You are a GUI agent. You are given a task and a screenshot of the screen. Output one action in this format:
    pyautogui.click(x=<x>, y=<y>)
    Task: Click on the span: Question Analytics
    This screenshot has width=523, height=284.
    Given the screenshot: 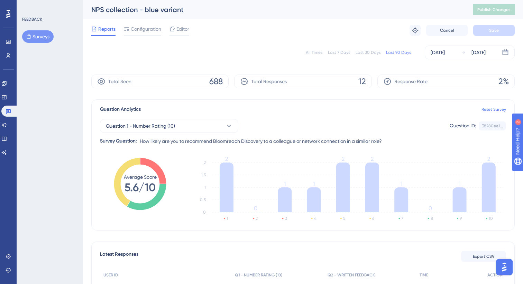 What is the action you would take?
    pyautogui.click(x=120, y=110)
    